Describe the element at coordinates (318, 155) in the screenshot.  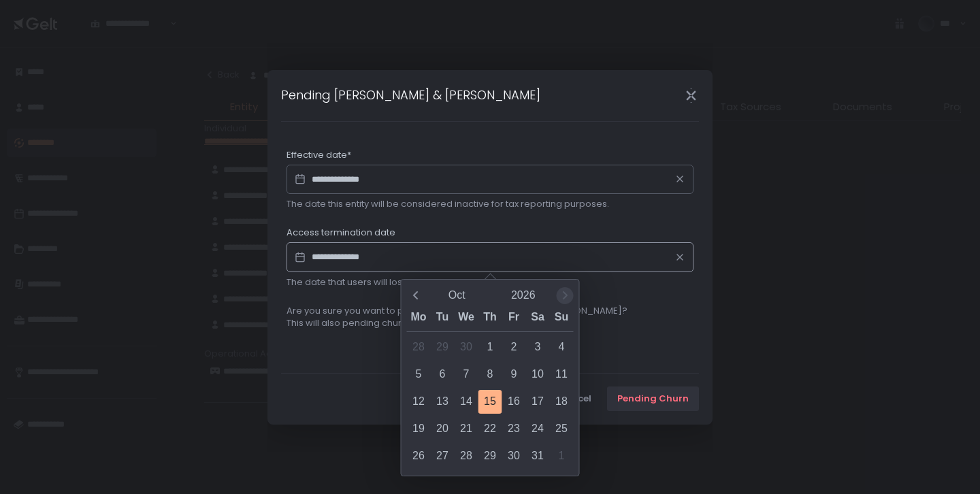
I see `span: Effective date*` at that location.